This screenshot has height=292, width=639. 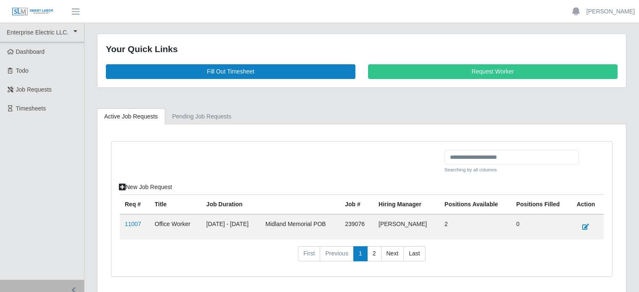 I want to click on a: 11007, so click(x=133, y=224).